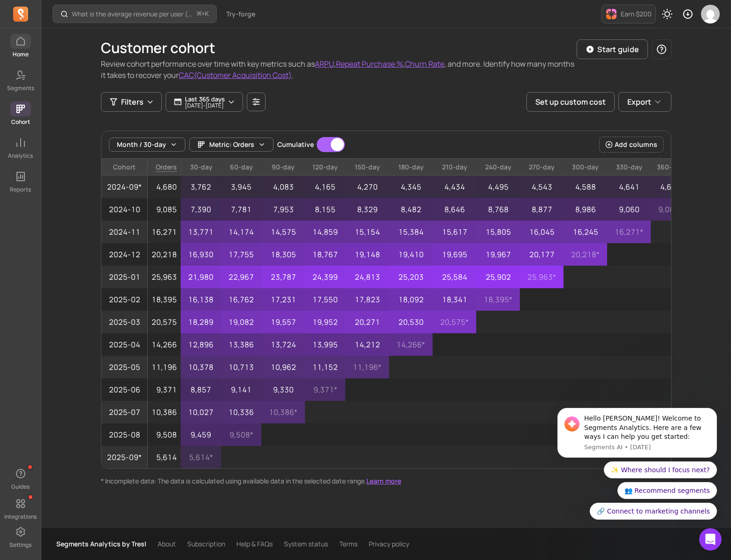 This screenshot has height=560, width=731. What do you see at coordinates (201, 322) in the screenshot?
I see `p: 18,289` at bounding box center [201, 322].